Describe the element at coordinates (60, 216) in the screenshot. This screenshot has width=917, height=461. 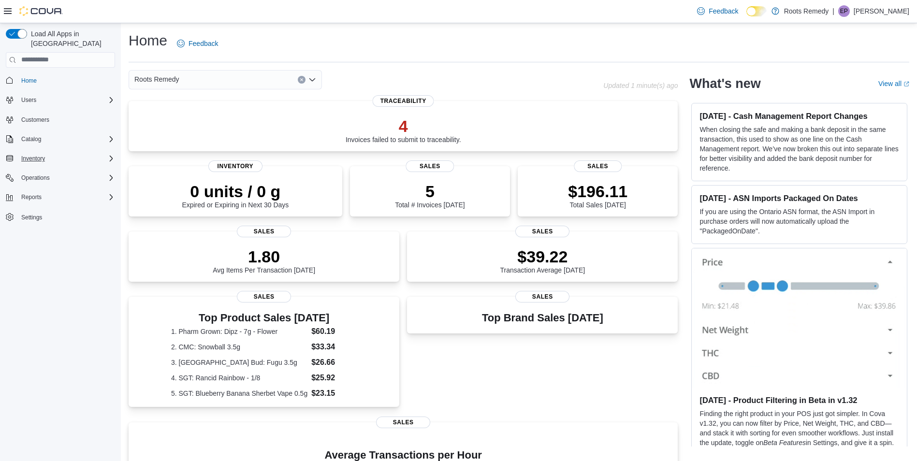
I see `button: Settings` at that location.